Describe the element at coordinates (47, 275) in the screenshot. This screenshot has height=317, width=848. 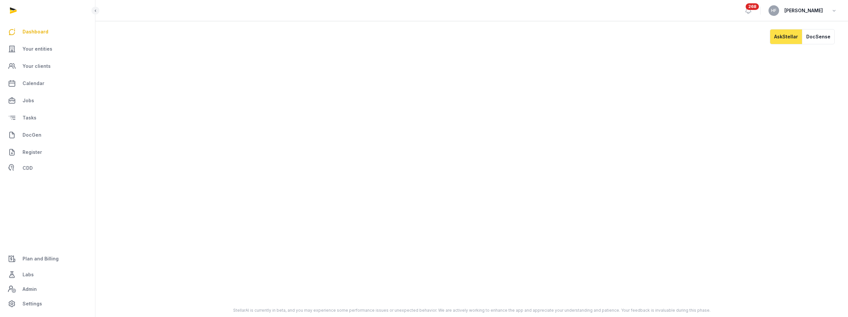
I see `a: Labs` at that location.